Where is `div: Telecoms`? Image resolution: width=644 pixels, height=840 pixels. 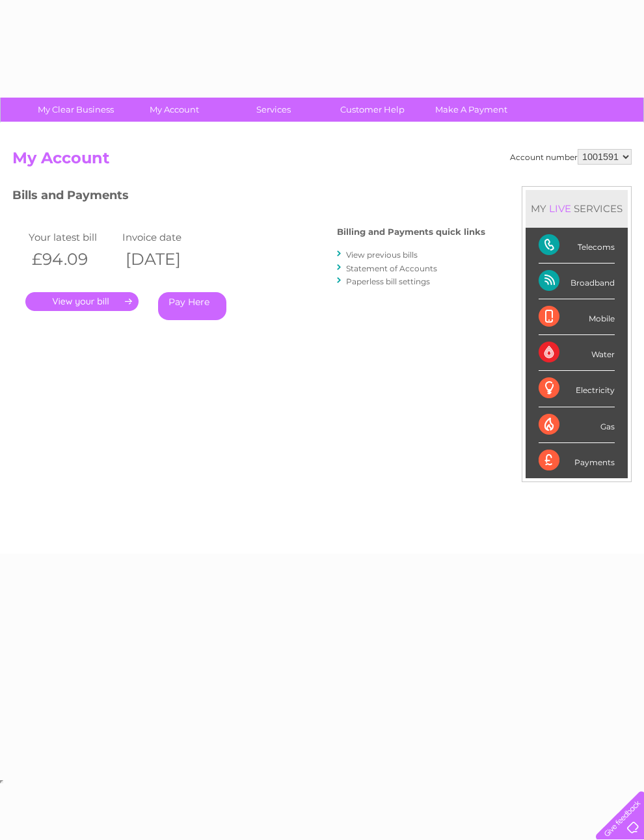 div: Telecoms is located at coordinates (576, 245).